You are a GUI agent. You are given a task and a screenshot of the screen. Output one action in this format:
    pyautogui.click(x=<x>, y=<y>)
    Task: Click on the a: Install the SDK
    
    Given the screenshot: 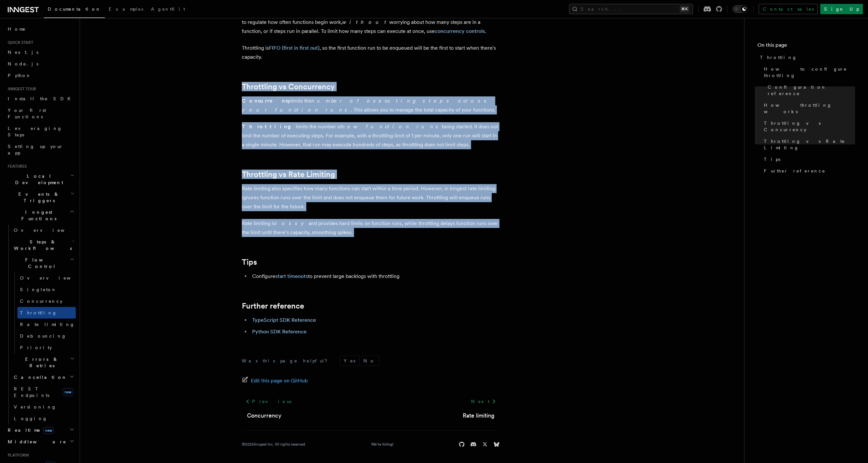 What is the action you would take?
    pyautogui.click(x=40, y=99)
    